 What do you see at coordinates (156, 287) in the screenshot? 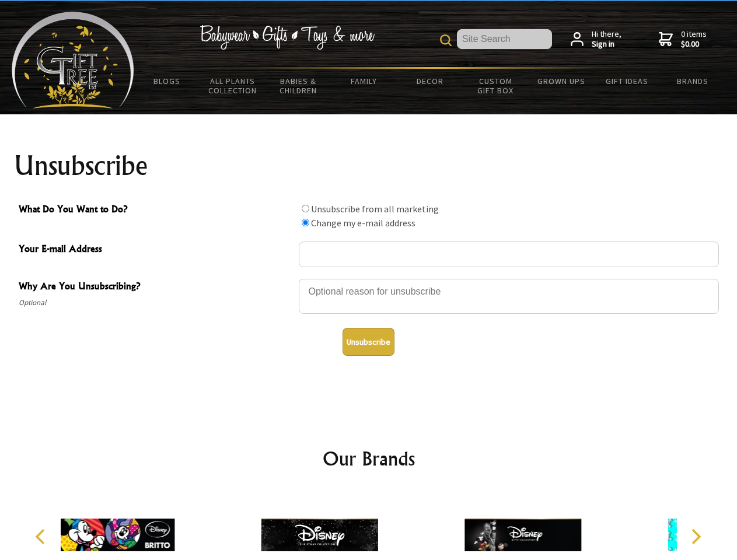
I see `span: Why Are You Unsubscribing?` at bounding box center [156, 287].